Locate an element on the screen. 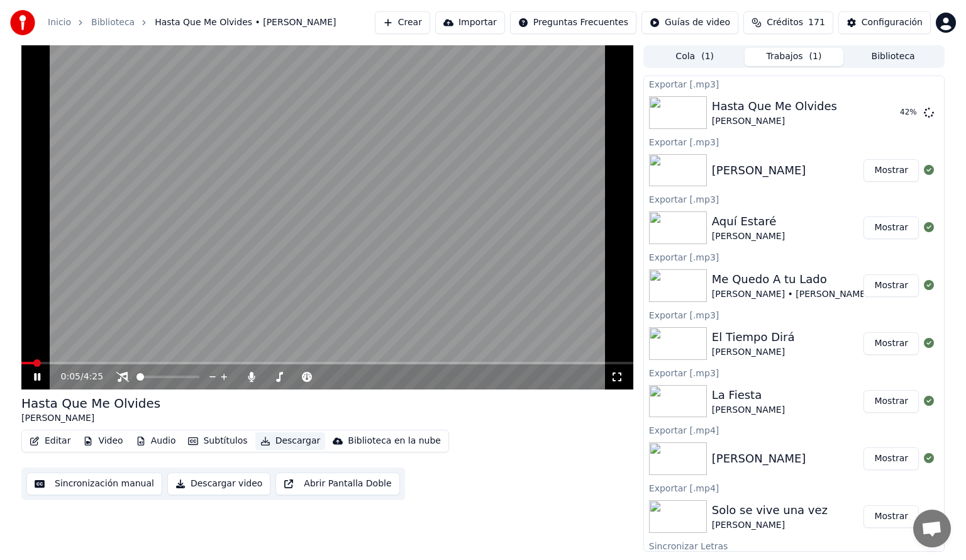 This screenshot has height=560, width=966. div: Sincronizar Letras is located at coordinates (794, 545).